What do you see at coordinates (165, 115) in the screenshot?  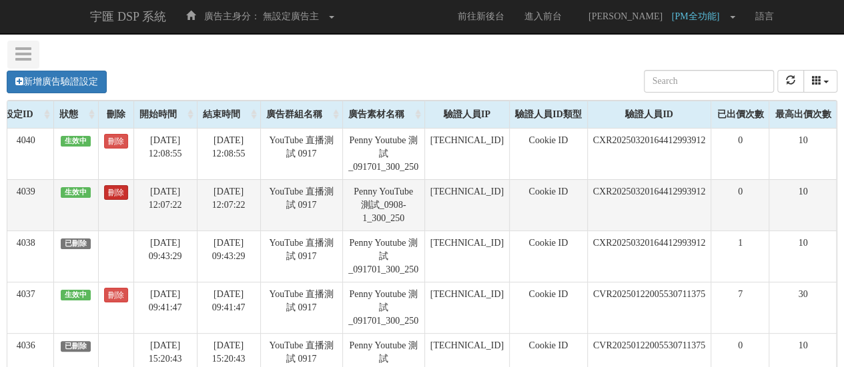 I see `div: 開始時間` at bounding box center [165, 115].